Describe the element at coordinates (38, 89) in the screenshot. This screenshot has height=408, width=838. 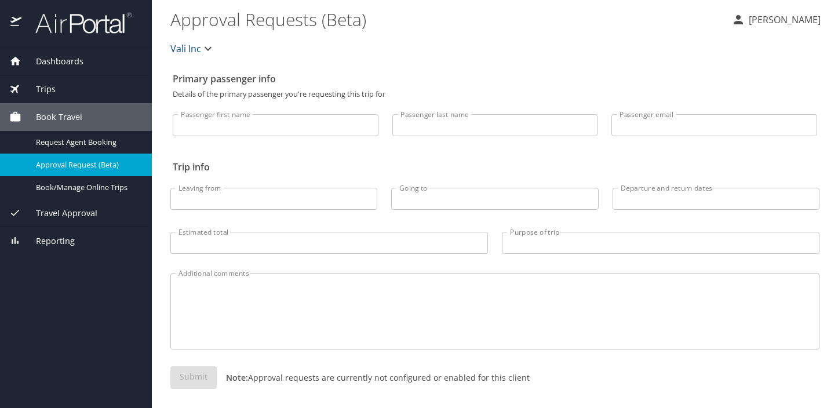
I see `span: Trips` at that location.